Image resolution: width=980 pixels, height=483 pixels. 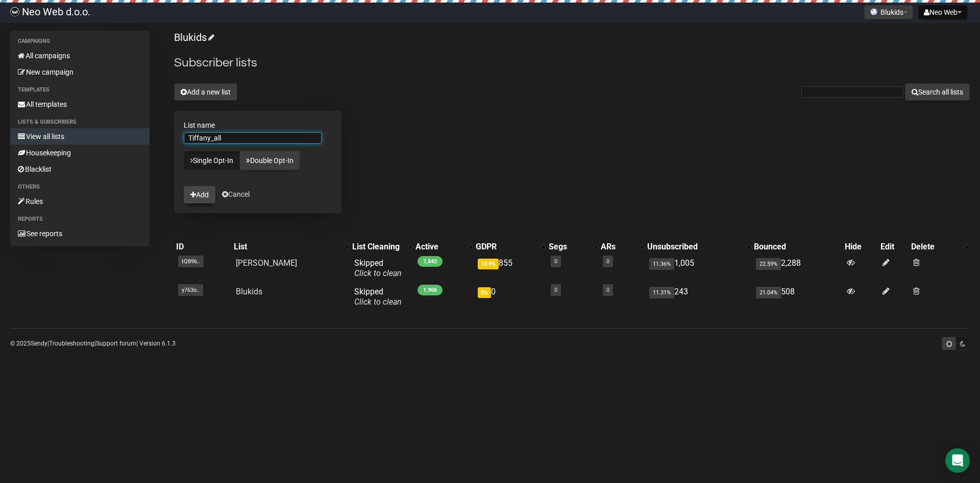 What do you see at coordinates (80, 219) in the screenshot?
I see `li: Reports` at bounding box center [80, 219].